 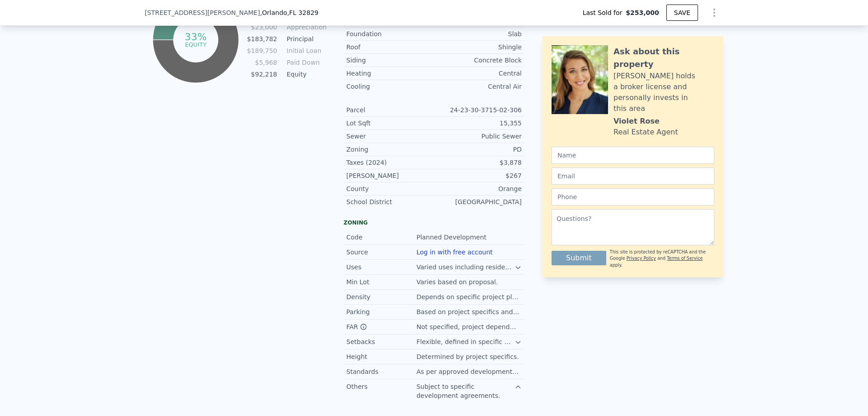 What do you see at coordinates (390, 87) in the screenshot?
I see `div: Cooling` at bounding box center [390, 87].